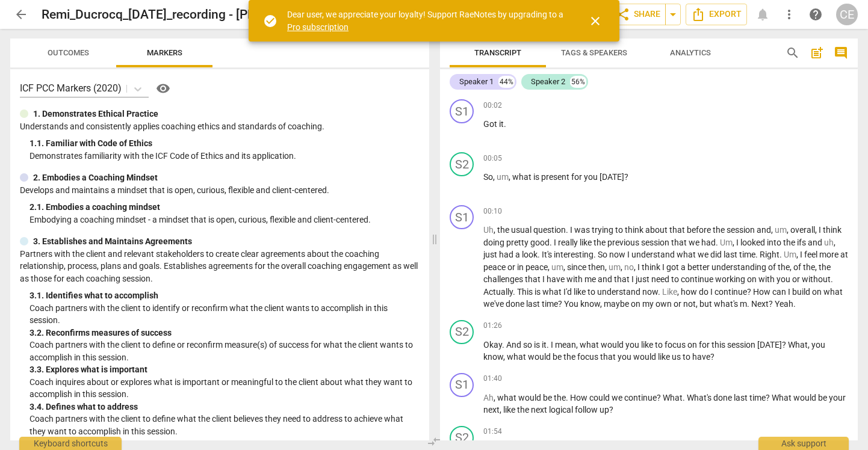  I want to click on span: Got, so click(491, 124).